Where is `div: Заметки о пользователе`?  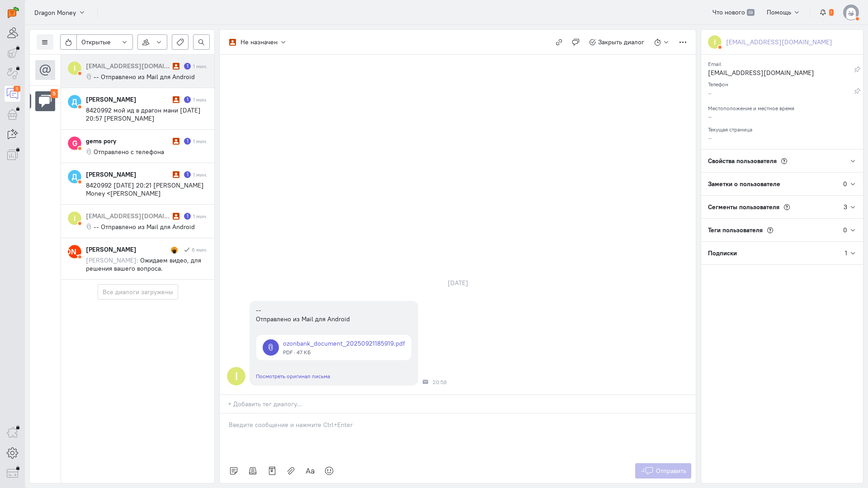 div: Заметки о пользователе is located at coordinates (772, 184).